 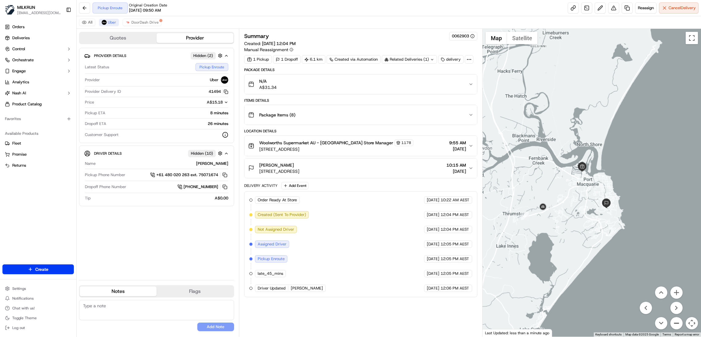 I want to click on button: Flags, so click(x=195, y=292).